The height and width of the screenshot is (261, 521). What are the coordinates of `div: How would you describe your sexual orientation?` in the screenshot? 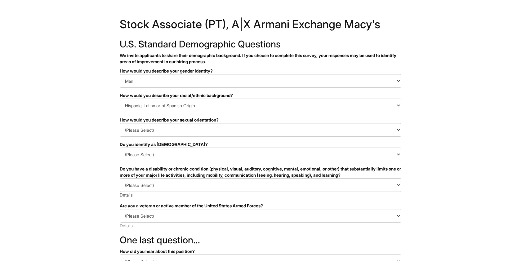 It's located at (261, 120).